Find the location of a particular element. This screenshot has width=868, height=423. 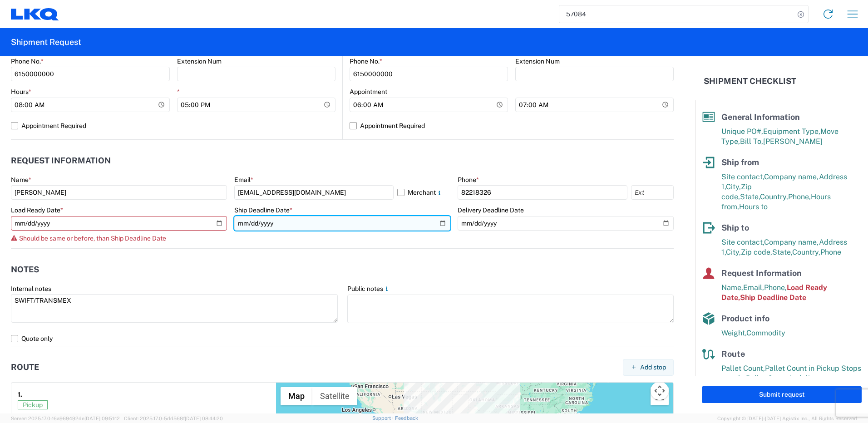

label: Ship Deadline Date is located at coordinates (263, 210).